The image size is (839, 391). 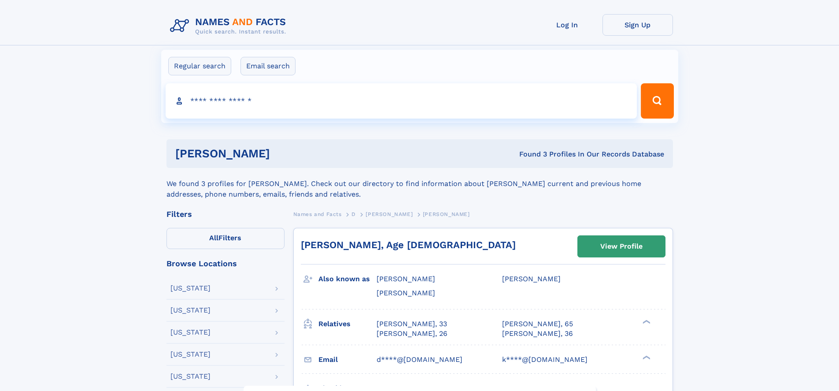 I want to click on a: View Profile, so click(x=622, y=246).